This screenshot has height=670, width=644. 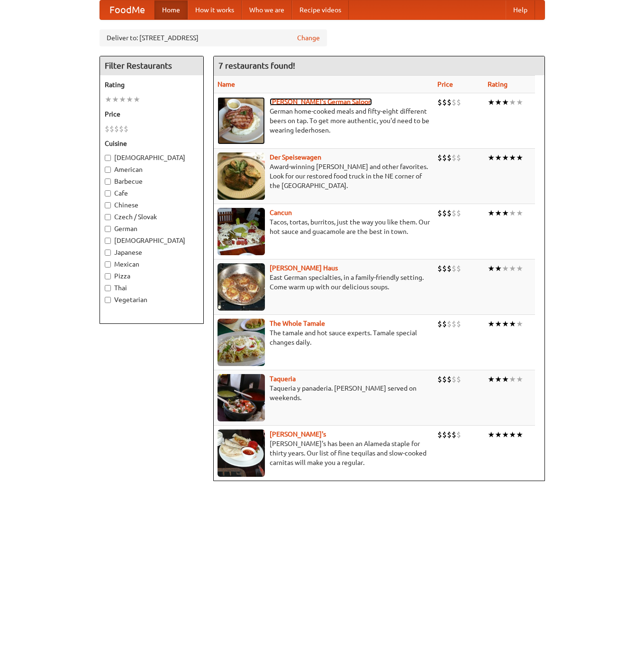 What do you see at coordinates (127, 10) in the screenshot?
I see `a: FoodMe` at bounding box center [127, 10].